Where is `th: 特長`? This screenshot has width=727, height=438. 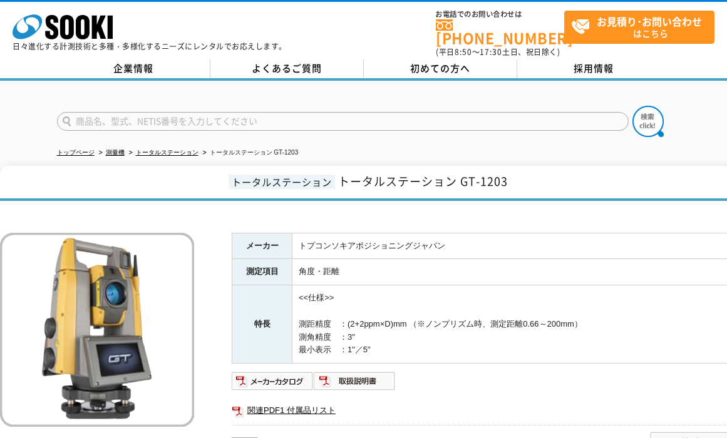 th: 特長 is located at coordinates (262, 324).